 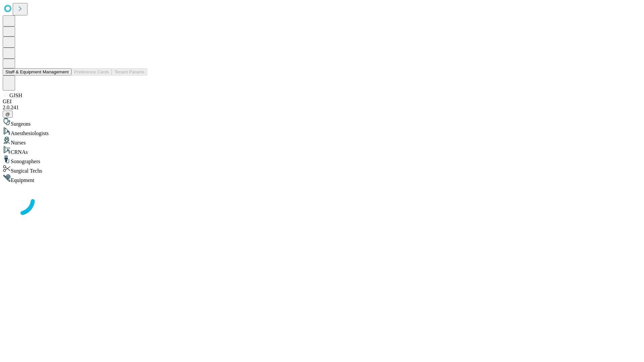 What do you see at coordinates (322, 122) in the screenshot?
I see `div: Surgeons` at bounding box center [322, 122].